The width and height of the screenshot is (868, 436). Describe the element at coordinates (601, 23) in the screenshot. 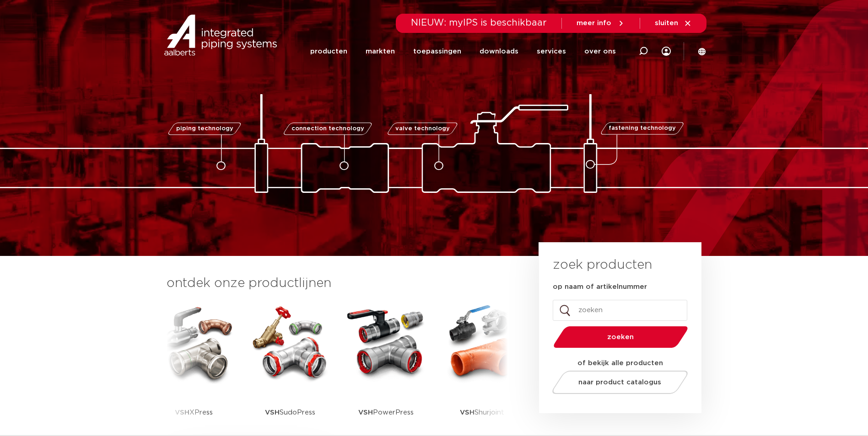

I see `a: meer info` at that location.